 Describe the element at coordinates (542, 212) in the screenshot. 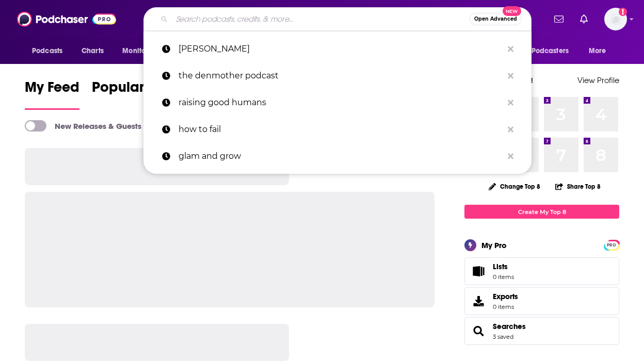

I see `a: Create My Top 8` at that location.